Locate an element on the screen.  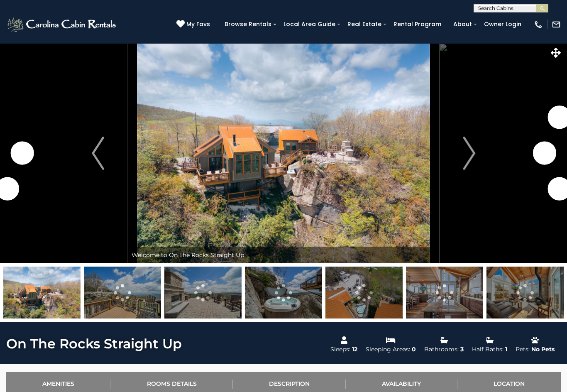
a: Local Area Guide is located at coordinates (309, 24).